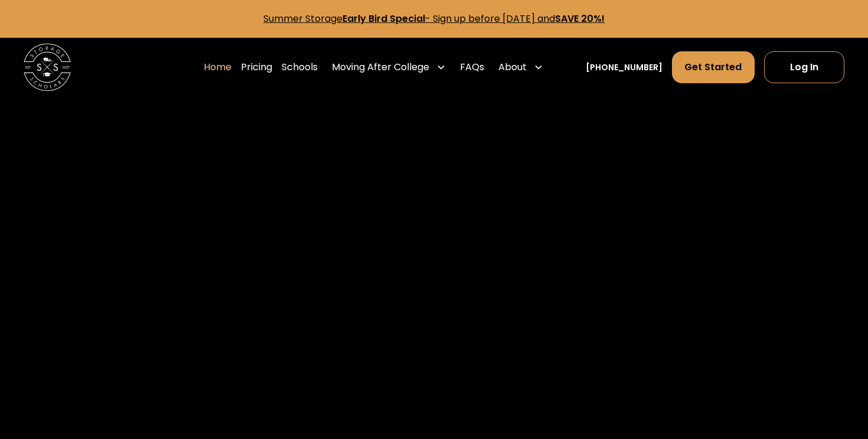 The width and height of the screenshot is (868, 439). Describe the element at coordinates (299, 67) in the screenshot. I see `a: Schools` at that location.